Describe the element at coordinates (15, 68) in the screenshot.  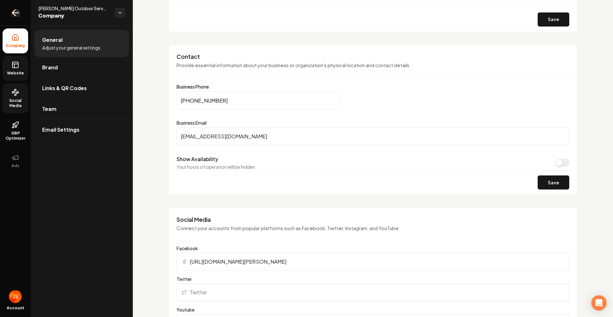
I see `a: Website` at that location.